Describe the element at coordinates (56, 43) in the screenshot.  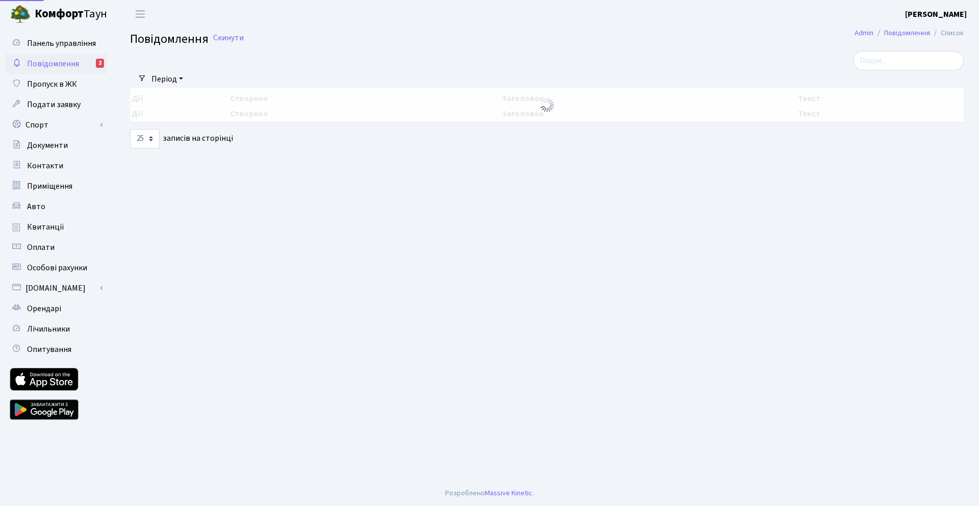
I see `a: Панель управління` at that location.